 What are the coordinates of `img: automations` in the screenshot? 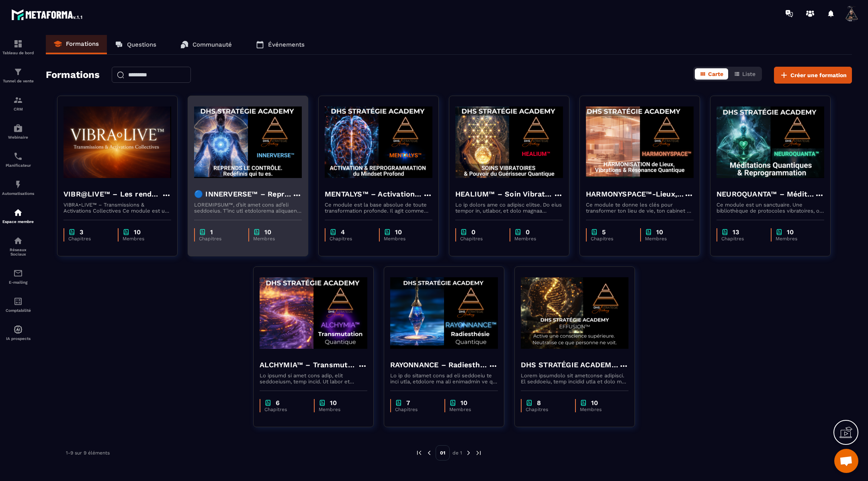 It's located at (18, 329).